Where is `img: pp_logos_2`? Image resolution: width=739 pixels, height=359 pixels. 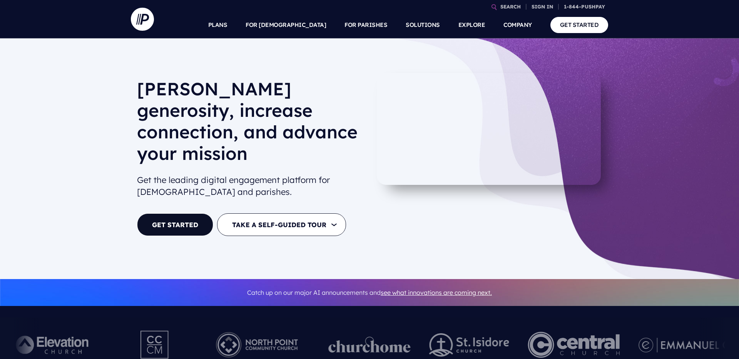
img: pp_logos_2 is located at coordinates (469, 345).